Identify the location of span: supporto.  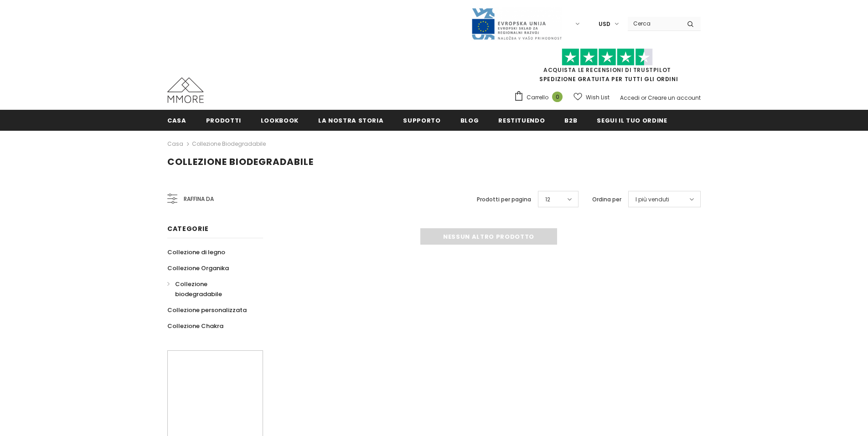
(421, 121).